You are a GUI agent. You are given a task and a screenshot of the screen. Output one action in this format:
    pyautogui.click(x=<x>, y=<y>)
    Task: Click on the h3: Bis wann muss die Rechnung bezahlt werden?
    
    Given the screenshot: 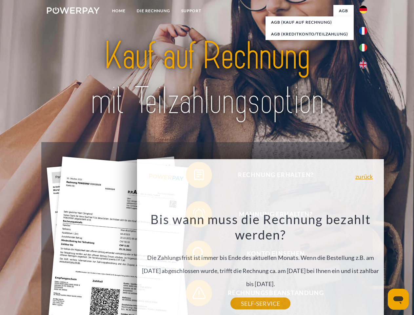 What is the action you would take?
    pyautogui.click(x=261, y=227)
    